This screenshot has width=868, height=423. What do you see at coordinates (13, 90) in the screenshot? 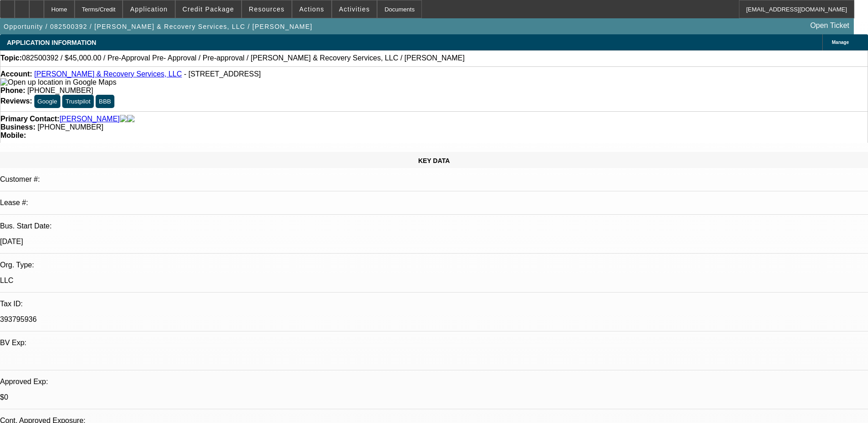
I see `strong: Phone:` at bounding box center [13, 90].